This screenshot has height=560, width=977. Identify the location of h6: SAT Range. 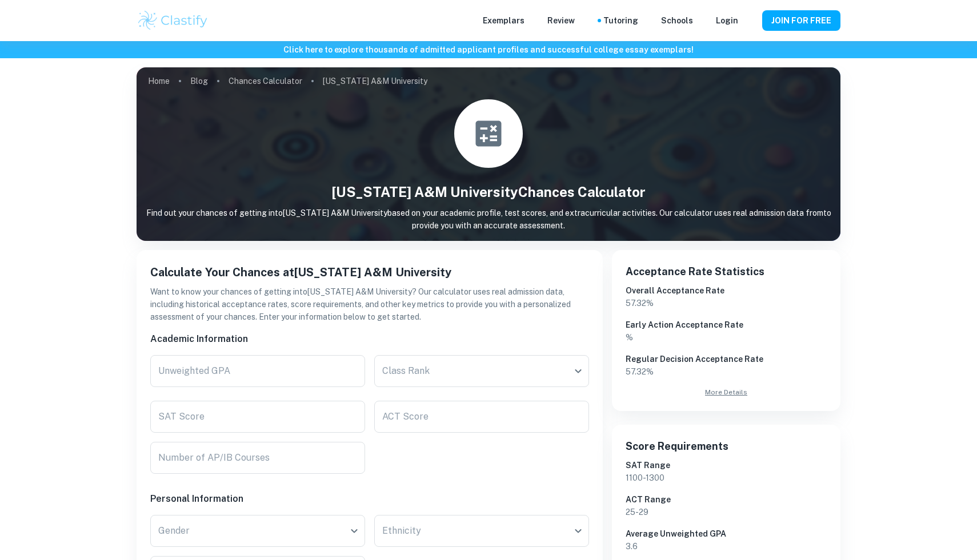
(726, 465).